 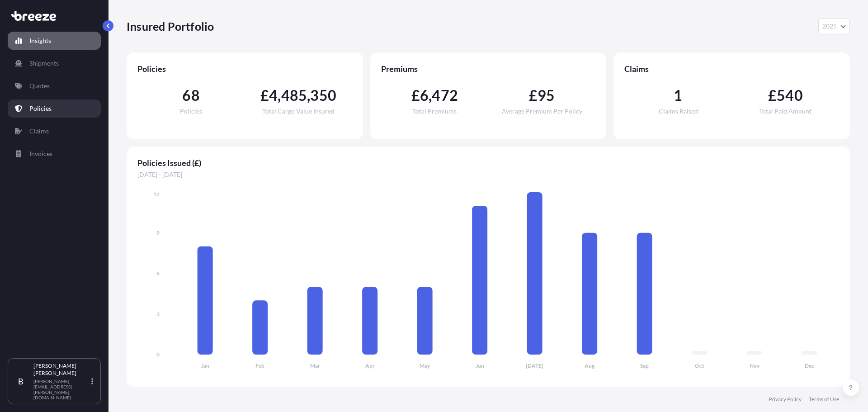 What do you see at coordinates (54, 86) in the screenshot?
I see `a: Quotes` at bounding box center [54, 86].